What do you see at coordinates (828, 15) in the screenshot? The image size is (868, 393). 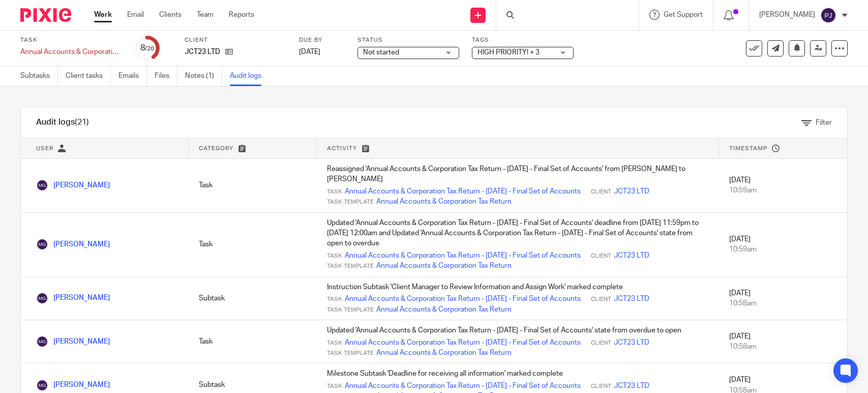 I see `img: svg%3E` at bounding box center [828, 15].